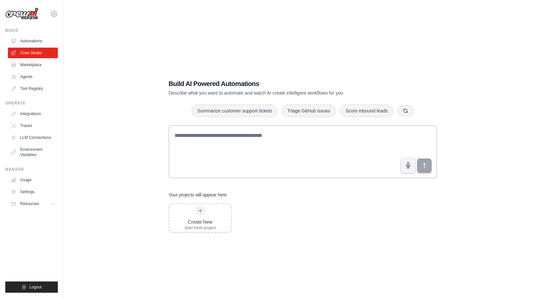 The image size is (542, 298). What do you see at coordinates (33, 192) in the screenshot?
I see `a: Settings` at bounding box center [33, 192].